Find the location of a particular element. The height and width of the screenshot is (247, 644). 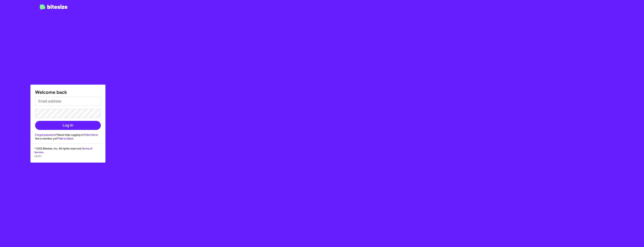

a: Click Here! is located at coordinates (91, 135).